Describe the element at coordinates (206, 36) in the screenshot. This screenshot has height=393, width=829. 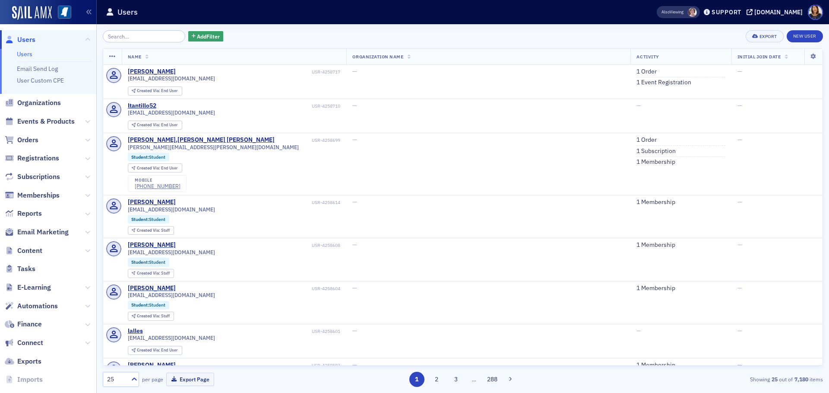
I see `button: AddFilter` at that location.